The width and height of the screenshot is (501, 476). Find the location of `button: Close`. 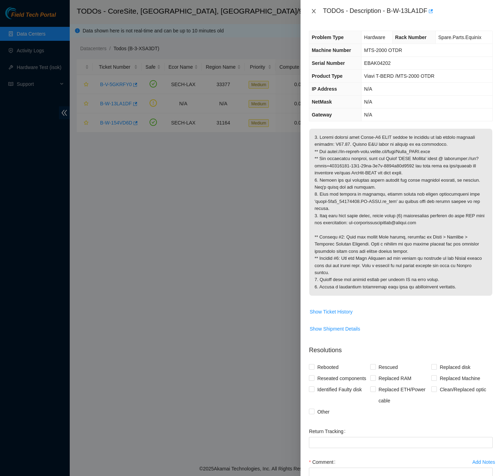

button: Close is located at coordinates (314, 11).